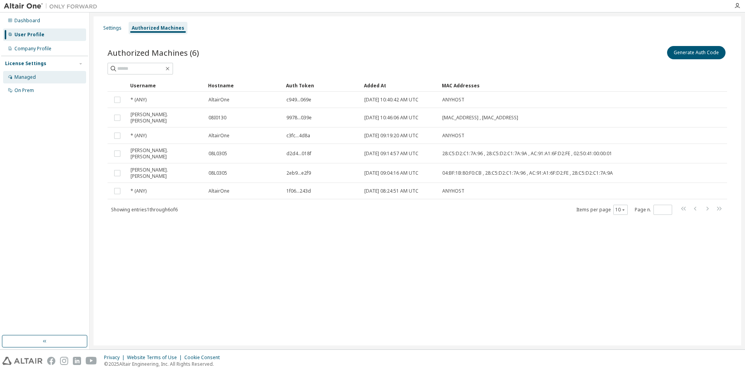  Describe the element at coordinates (153, 53) in the screenshot. I see `span: Authorized Machines (6)` at that location.